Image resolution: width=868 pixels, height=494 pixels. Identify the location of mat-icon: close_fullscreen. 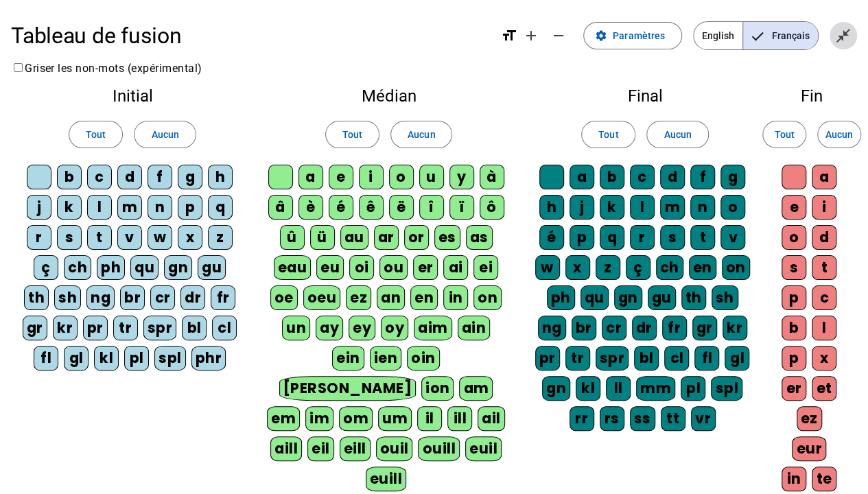
(843, 35).